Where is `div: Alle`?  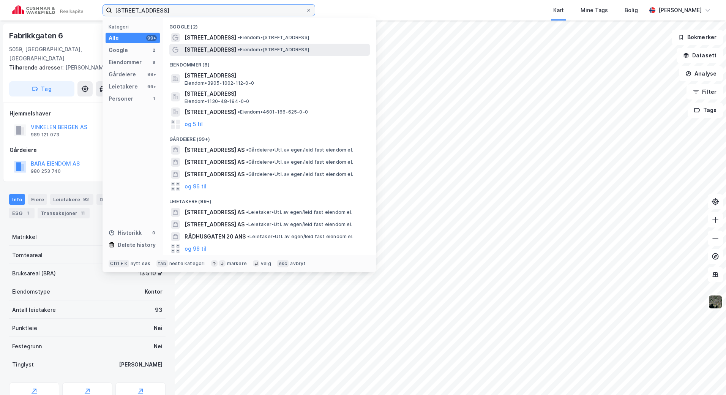 div: Alle is located at coordinates (114, 38).